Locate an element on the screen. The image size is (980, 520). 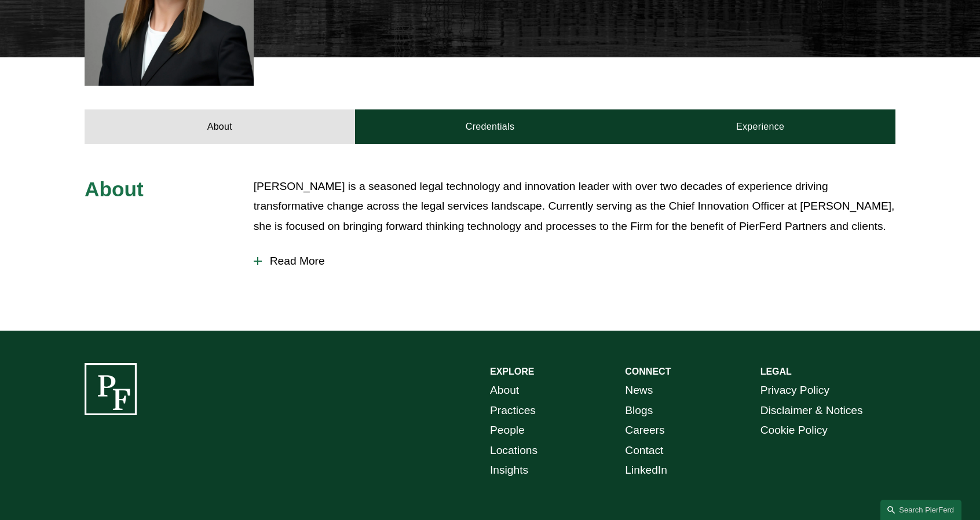
a: Contact is located at coordinates (645, 450).